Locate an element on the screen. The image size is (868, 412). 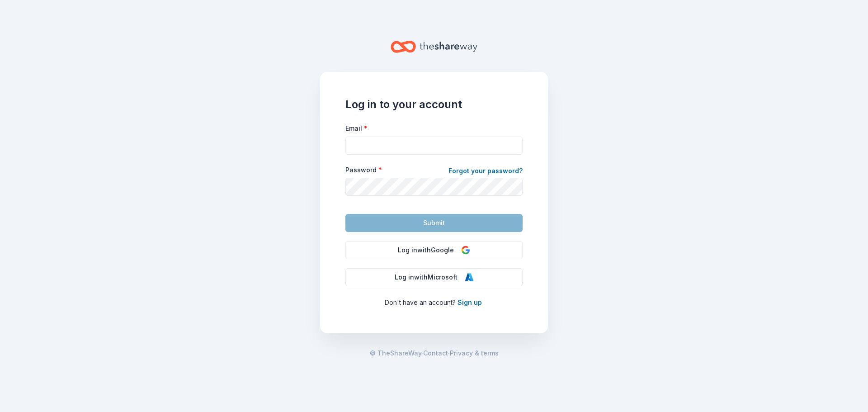
h1: Log in to your account is located at coordinates (434, 104).